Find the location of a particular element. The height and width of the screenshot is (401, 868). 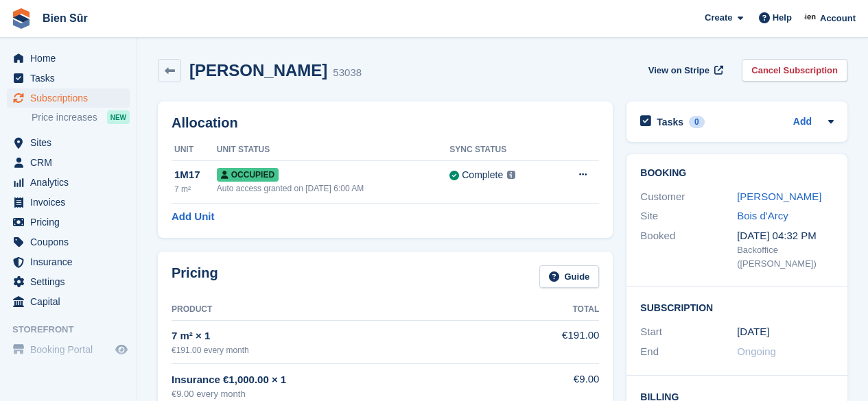

a: Price increases NEW is located at coordinates (80, 117).